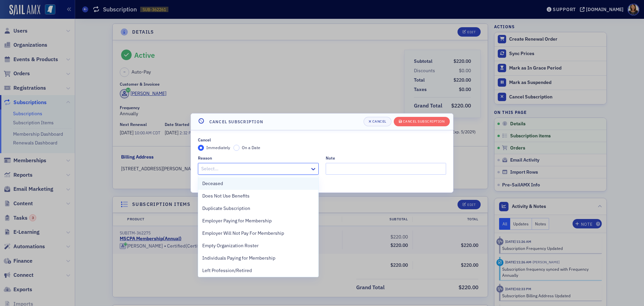  Describe the element at coordinates (378, 121) in the screenshot. I see `button: Cancel` at that location.